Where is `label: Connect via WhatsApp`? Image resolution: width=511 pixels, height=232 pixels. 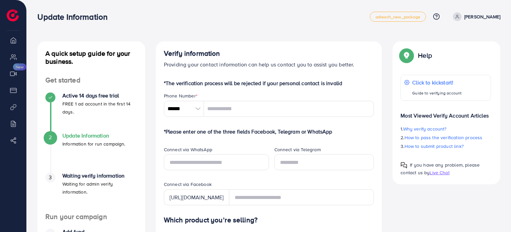 label: Connect via WhatsApp is located at coordinates (188, 150).